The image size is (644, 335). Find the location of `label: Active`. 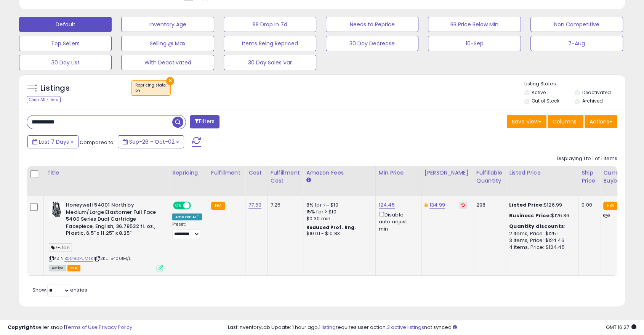

label: Active is located at coordinates (538, 92).